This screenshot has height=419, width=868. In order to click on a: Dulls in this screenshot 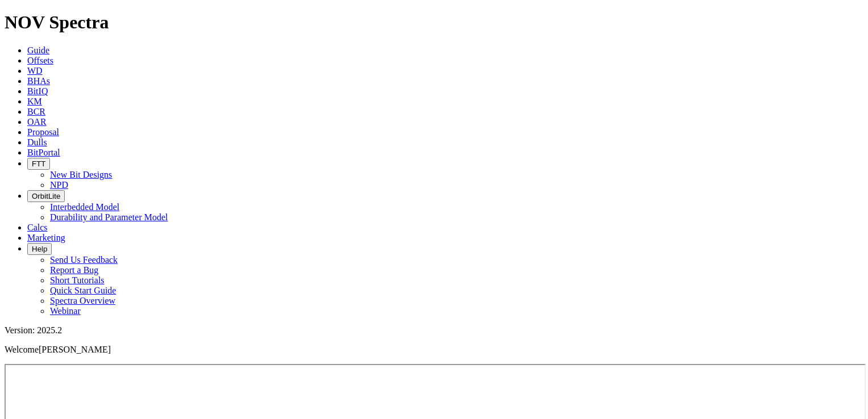, I will do `click(37, 142)`.